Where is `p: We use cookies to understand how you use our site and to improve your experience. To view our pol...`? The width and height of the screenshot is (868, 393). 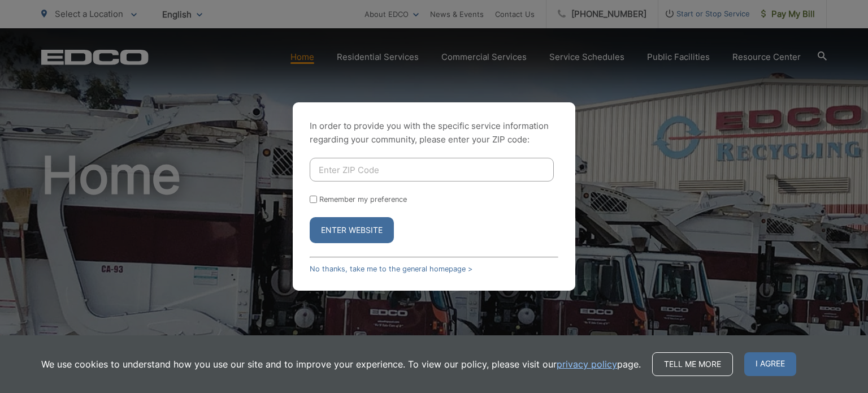 p: We use cookies to understand how you use our site and to improve your experience. To view our pol... is located at coordinates (341, 364).